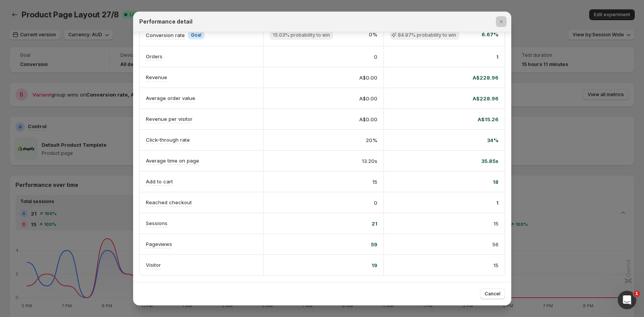 The image size is (644, 317). I want to click on span: 0%, so click(373, 35).